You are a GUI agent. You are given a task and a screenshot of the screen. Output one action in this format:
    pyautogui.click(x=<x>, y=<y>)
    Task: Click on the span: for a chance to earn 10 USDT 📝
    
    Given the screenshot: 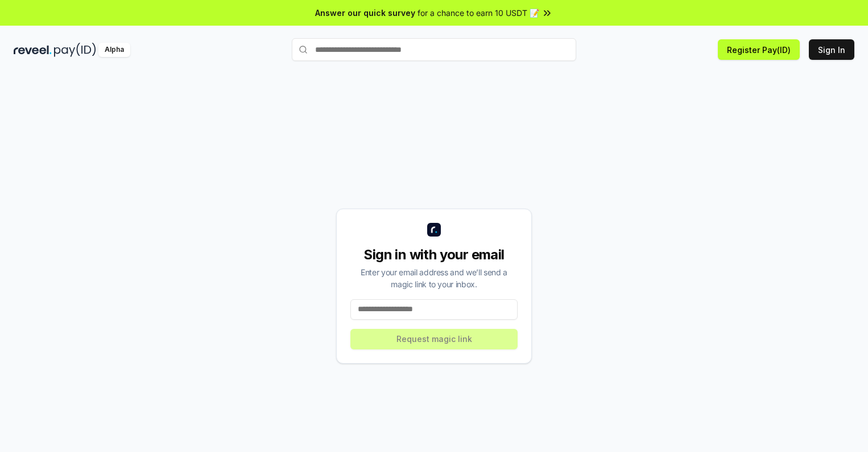 What is the action you would take?
    pyautogui.click(x=478, y=12)
    